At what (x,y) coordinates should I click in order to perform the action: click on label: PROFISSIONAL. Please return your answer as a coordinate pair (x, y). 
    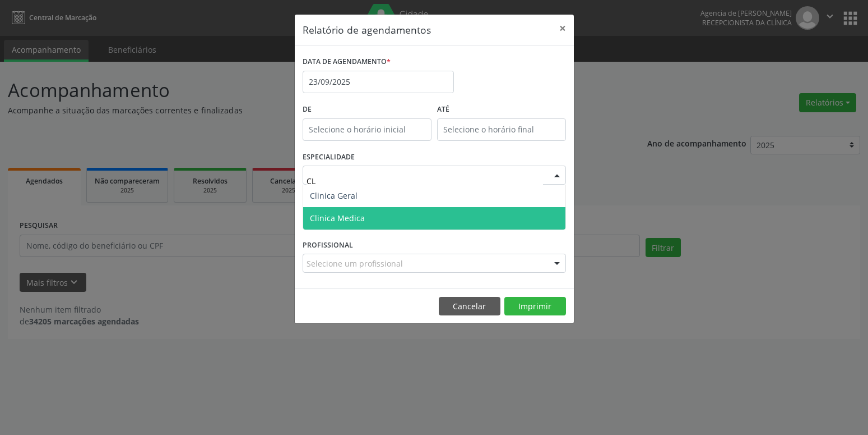
    Looking at the image, I should click on (328, 244).